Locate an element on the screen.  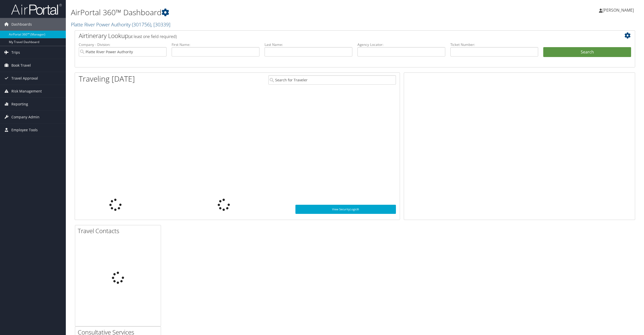
h2: Airtinerary Lookup is located at coordinates (331, 36).